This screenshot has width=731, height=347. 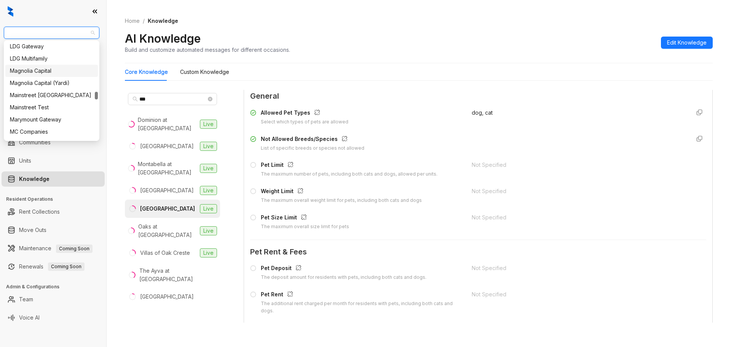 What do you see at coordinates (53, 317) in the screenshot?
I see `li: Voice AI` at bounding box center [53, 317].